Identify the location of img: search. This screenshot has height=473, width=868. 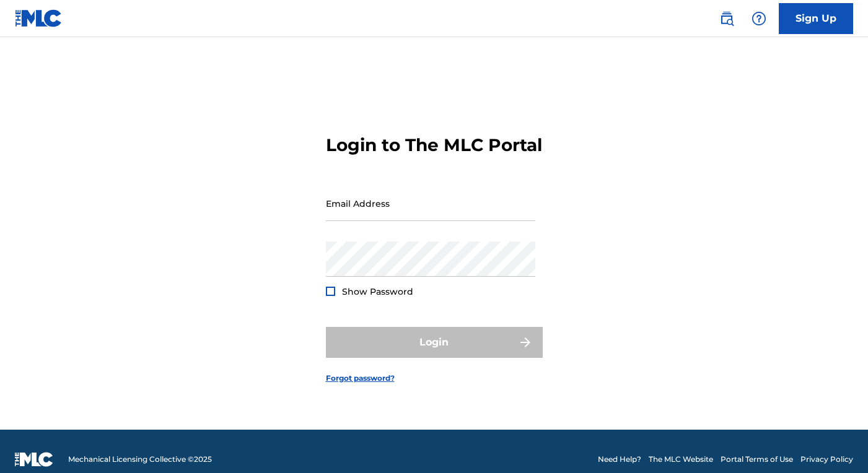
(726, 19).